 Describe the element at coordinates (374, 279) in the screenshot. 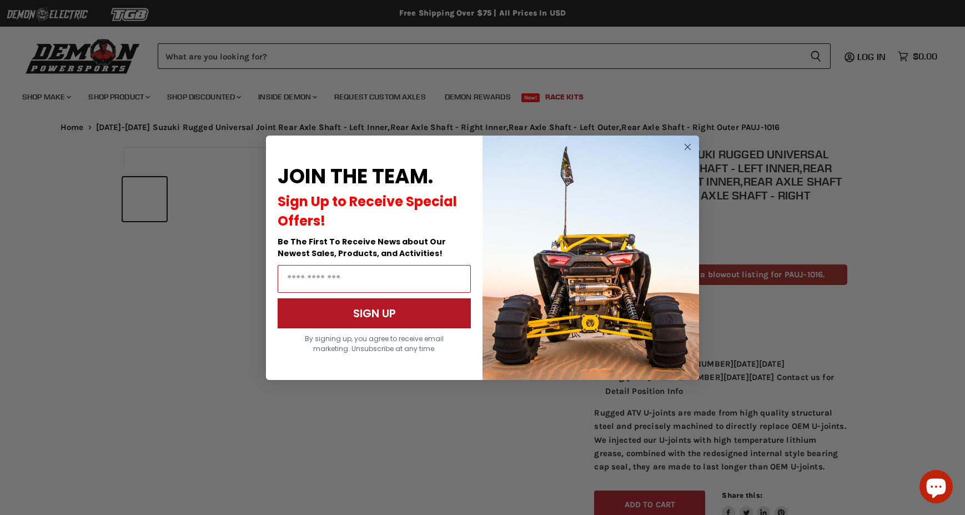

I see `input: Email Address` at that location.